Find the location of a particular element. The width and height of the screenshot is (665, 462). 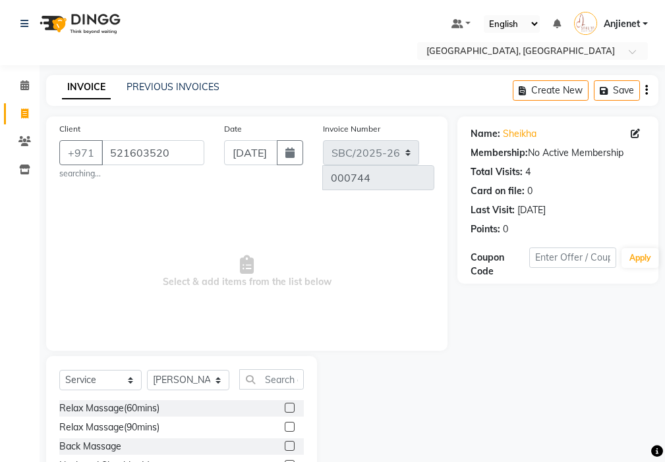

label: Date is located at coordinates (233, 129).